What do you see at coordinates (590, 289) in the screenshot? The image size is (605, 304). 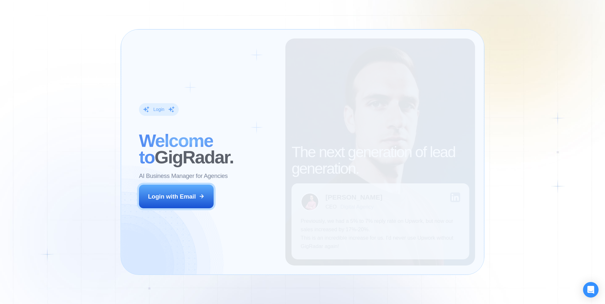 I see `div: Open Intercom Messenger` at bounding box center [590, 289].